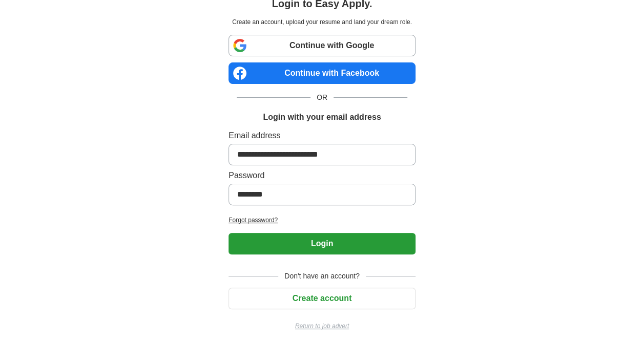  Describe the element at coordinates (321, 298) in the screenshot. I see `button: Create account` at that location.